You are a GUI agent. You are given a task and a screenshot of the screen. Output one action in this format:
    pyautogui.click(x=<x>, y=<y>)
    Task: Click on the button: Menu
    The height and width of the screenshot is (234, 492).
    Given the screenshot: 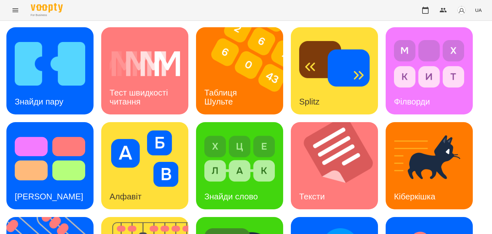 What is the action you would take?
    pyautogui.click(x=15, y=10)
    